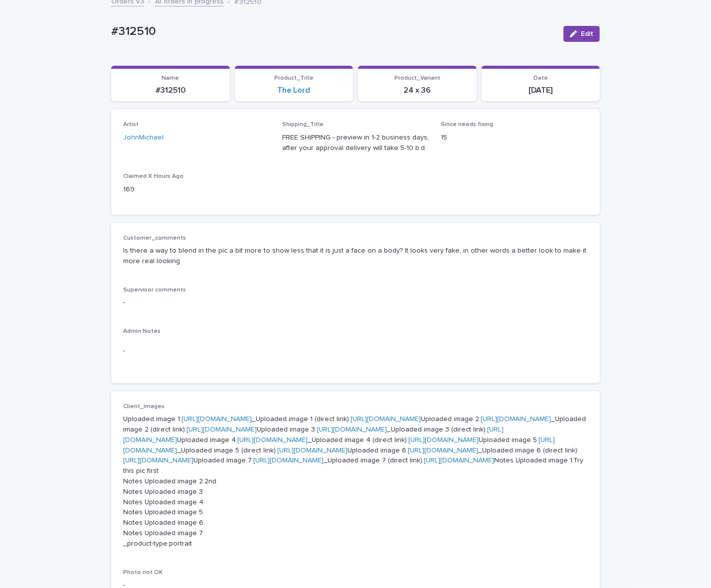 This screenshot has height=588, width=711. What do you see at coordinates (514, 138) in the screenshot?
I see `p: 15` at bounding box center [514, 138].